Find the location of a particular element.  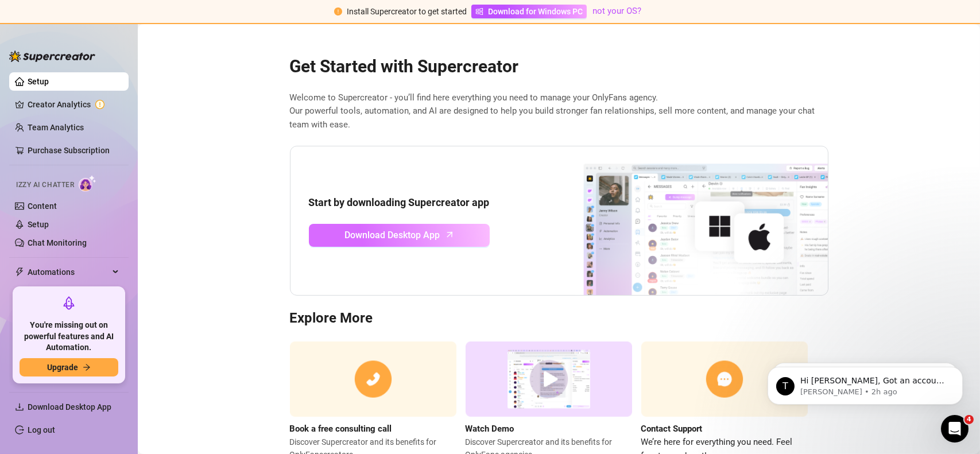

img: logo-BBDzfeDw.svg is located at coordinates (52, 56).